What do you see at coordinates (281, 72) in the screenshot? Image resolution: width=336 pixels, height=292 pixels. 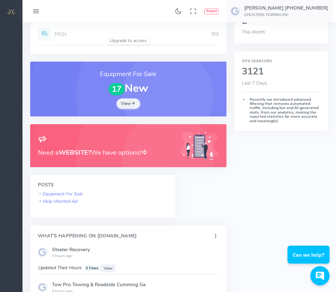 I see `h2: 3121` at bounding box center [281, 72].